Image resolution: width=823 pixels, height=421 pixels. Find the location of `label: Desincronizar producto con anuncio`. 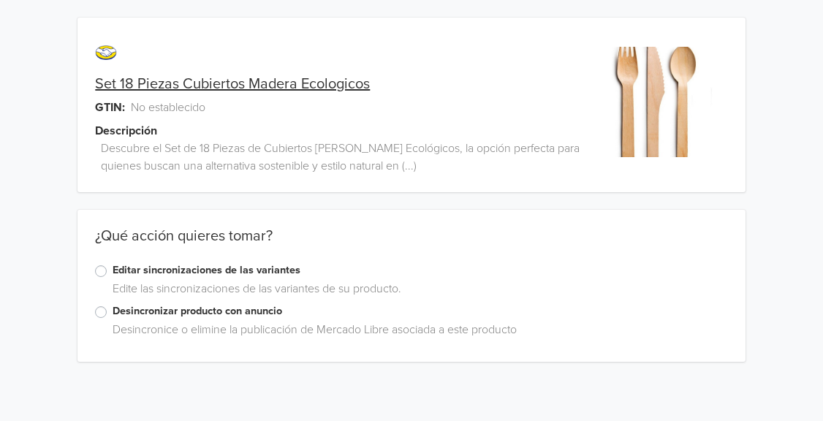

label: Desincronizar producto con anuncio is located at coordinates (420, 311).